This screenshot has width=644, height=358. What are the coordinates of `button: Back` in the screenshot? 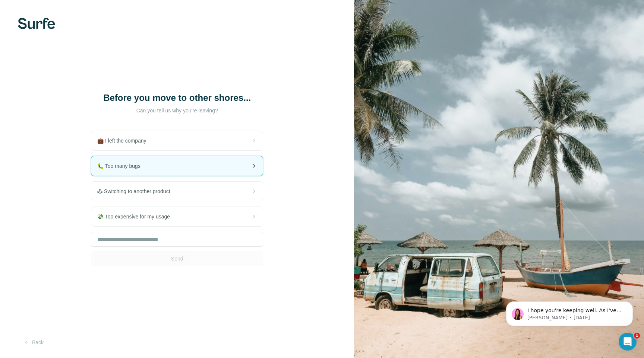 It's located at (33, 342).